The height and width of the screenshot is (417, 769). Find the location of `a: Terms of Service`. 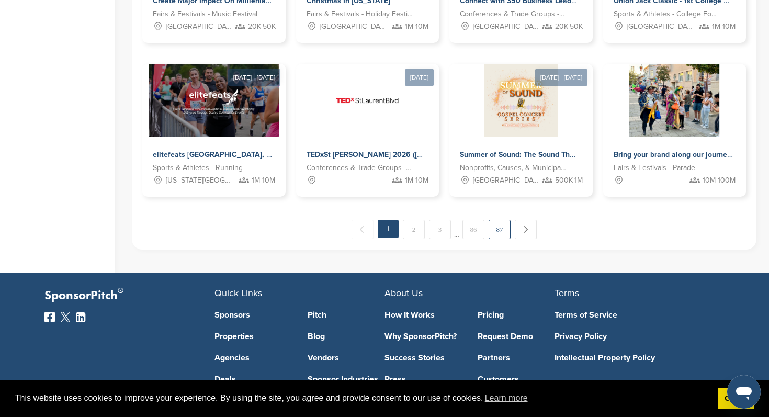

a: Terms of Service is located at coordinates (631, 315).